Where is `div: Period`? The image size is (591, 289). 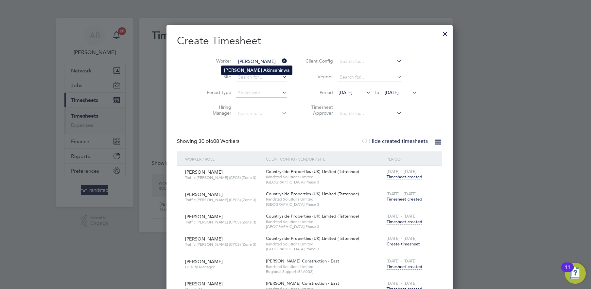 div: Period is located at coordinates (410, 159).